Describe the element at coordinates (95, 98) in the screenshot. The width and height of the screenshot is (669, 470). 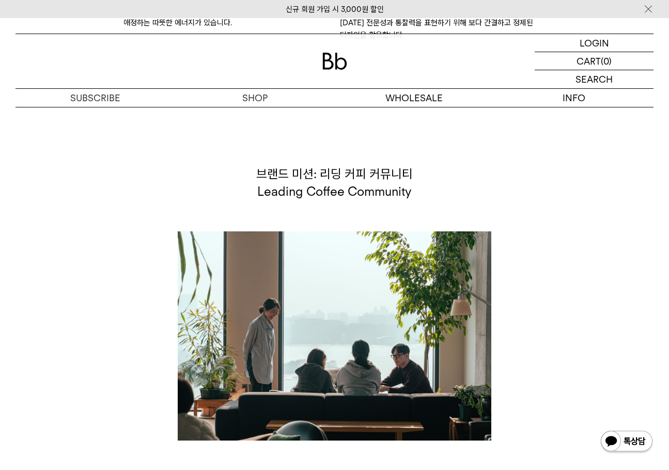
I see `p: SUBSCRIBE` at that location.